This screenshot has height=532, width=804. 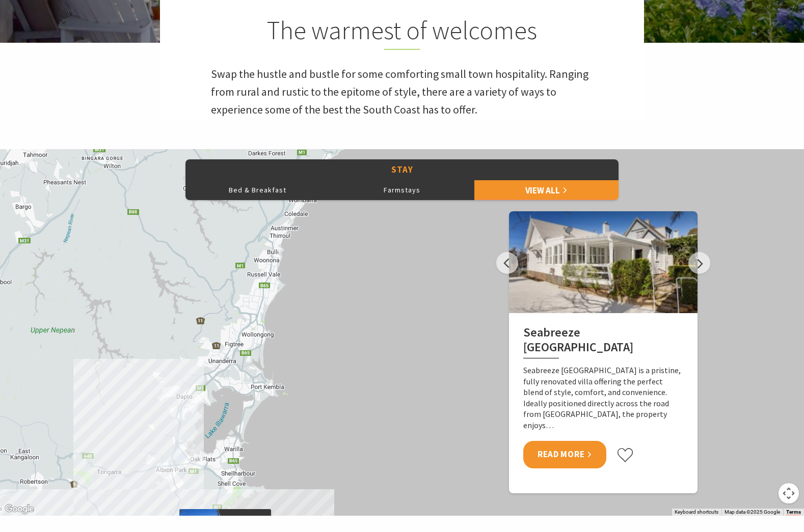 What do you see at coordinates (789, 494) in the screenshot?
I see `button: Map camera controls` at bounding box center [789, 494].